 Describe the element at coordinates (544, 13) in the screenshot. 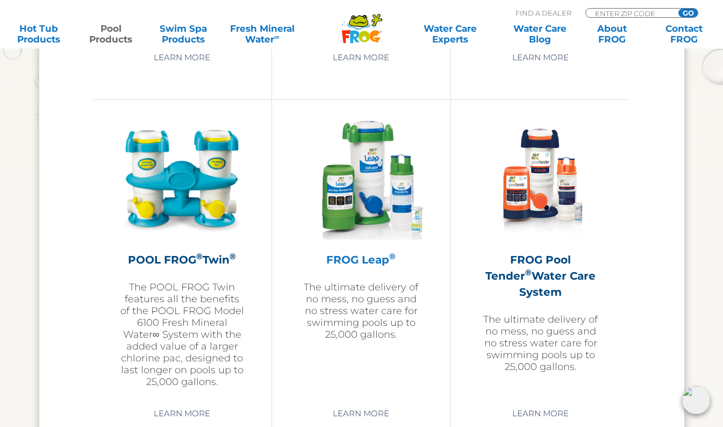

I see `p: Find A Dealer` at that location.